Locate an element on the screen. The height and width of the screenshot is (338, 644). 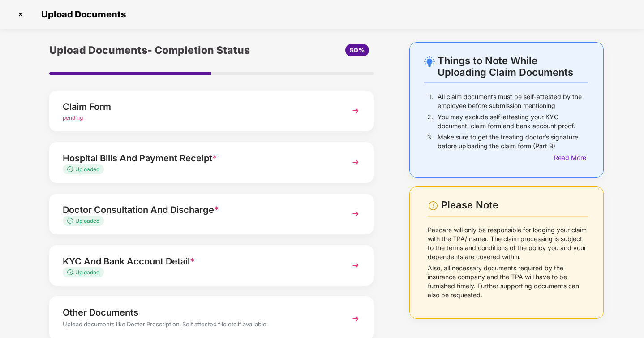
div: Things to Note While Uploading Claim Documents is located at coordinates (513, 66).